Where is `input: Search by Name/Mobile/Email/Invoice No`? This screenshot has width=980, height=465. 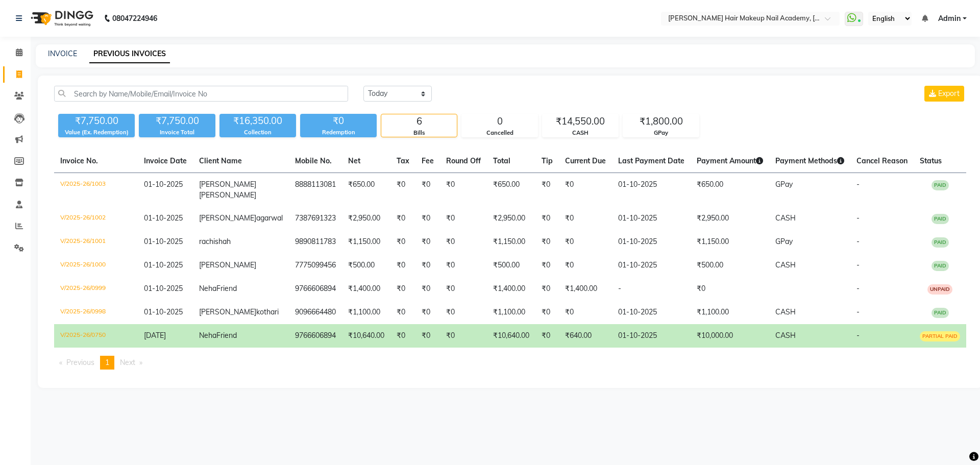
input: Search by Name/Mobile/Email/Invoice No is located at coordinates (201, 93).